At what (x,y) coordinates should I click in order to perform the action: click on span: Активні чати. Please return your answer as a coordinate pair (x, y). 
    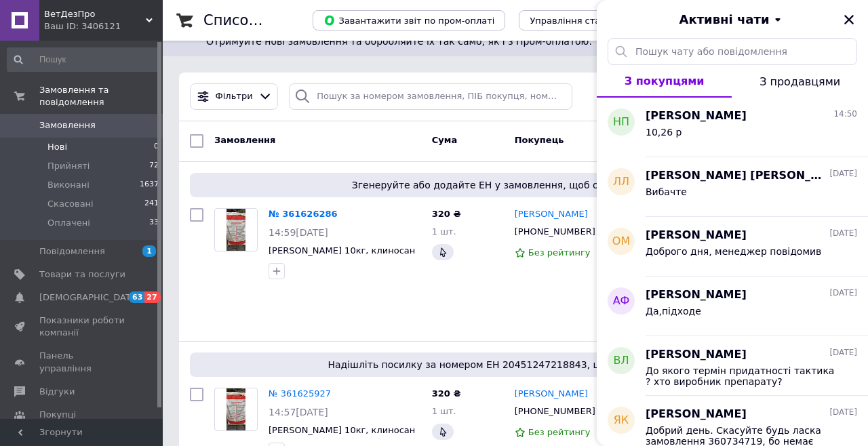
    Looking at the image, I should click on (724, 20).